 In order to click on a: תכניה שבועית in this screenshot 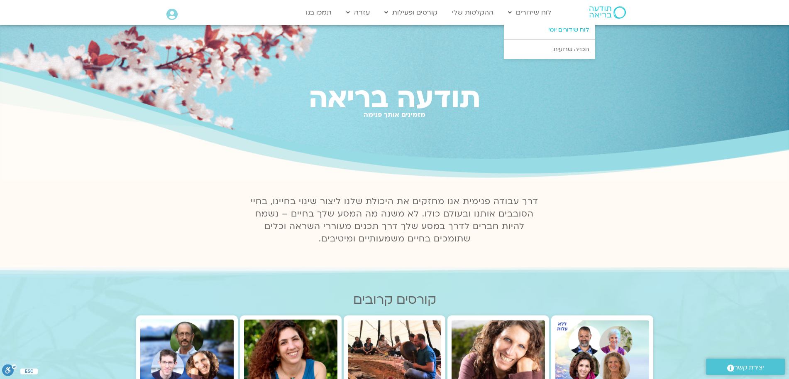, I will do `click(550, 49)`.